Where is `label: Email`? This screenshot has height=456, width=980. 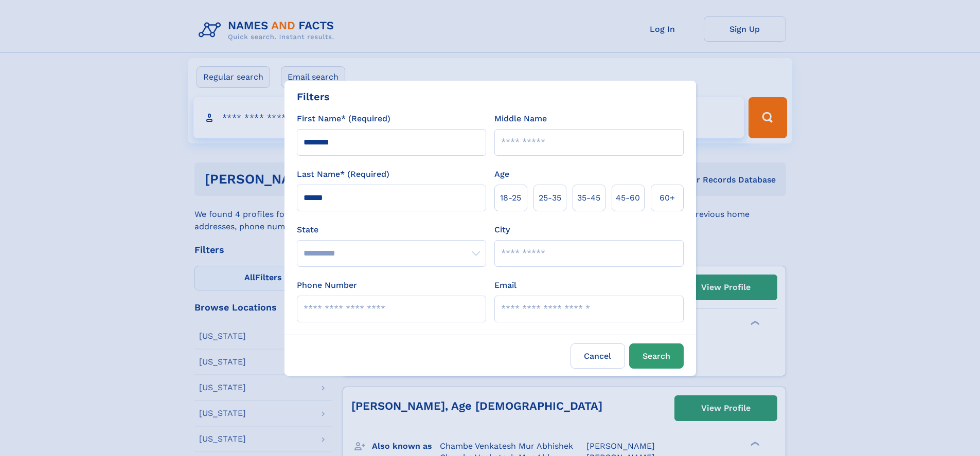 label: Email is located at coordinates (505, 285).